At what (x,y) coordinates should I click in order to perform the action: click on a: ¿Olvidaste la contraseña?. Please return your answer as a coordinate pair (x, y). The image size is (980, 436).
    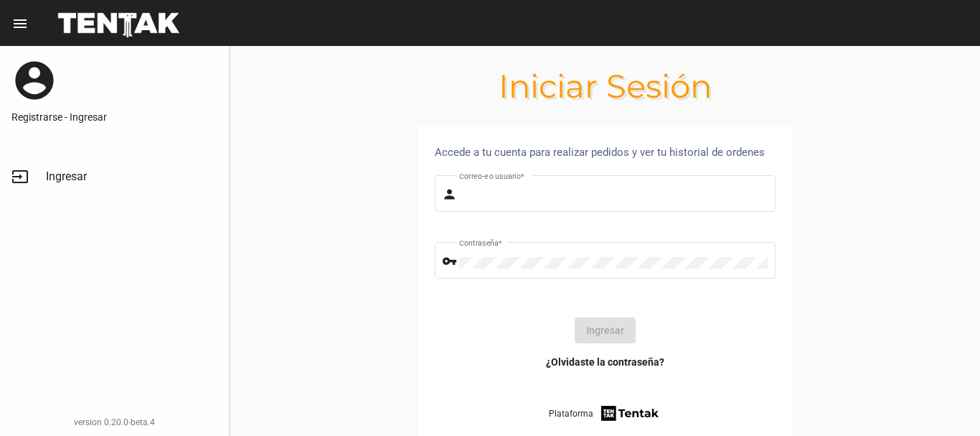
    Looking at the image, I should click on (605, 362).